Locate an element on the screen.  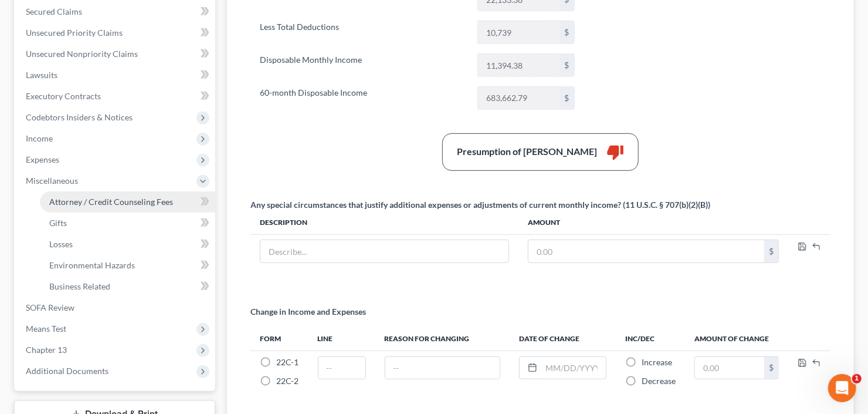
th: Date of Change is located at coordinates (562, 338).